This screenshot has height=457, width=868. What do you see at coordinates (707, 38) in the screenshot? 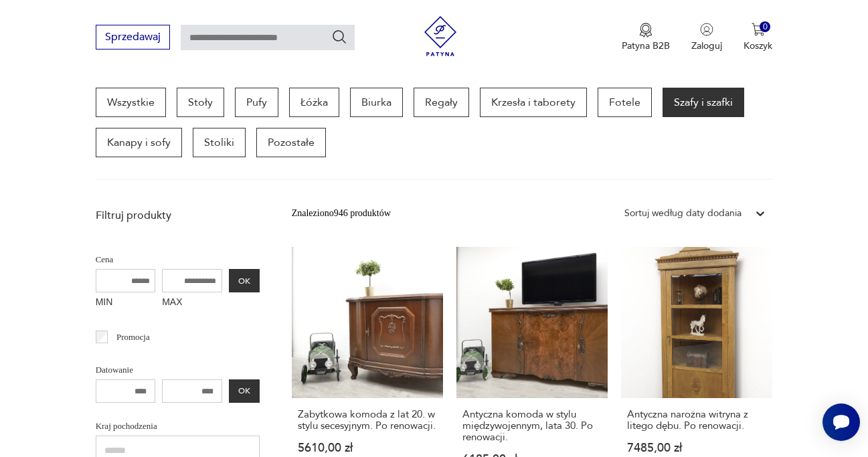
I see `button: Zaloguj` at bounding box center [707, 38].